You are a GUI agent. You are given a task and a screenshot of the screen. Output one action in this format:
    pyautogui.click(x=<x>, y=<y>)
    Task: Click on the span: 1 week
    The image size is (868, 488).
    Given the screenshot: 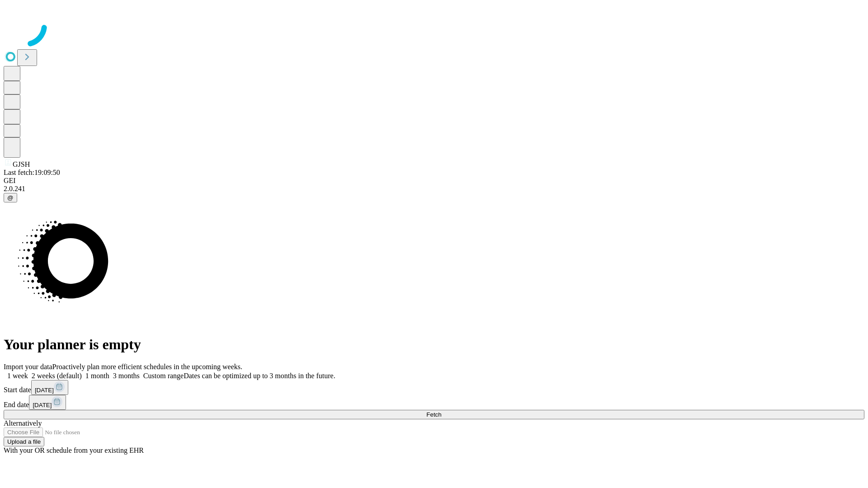 What is the action you would take?
    pyautogui.click(x=17, y=375)
    